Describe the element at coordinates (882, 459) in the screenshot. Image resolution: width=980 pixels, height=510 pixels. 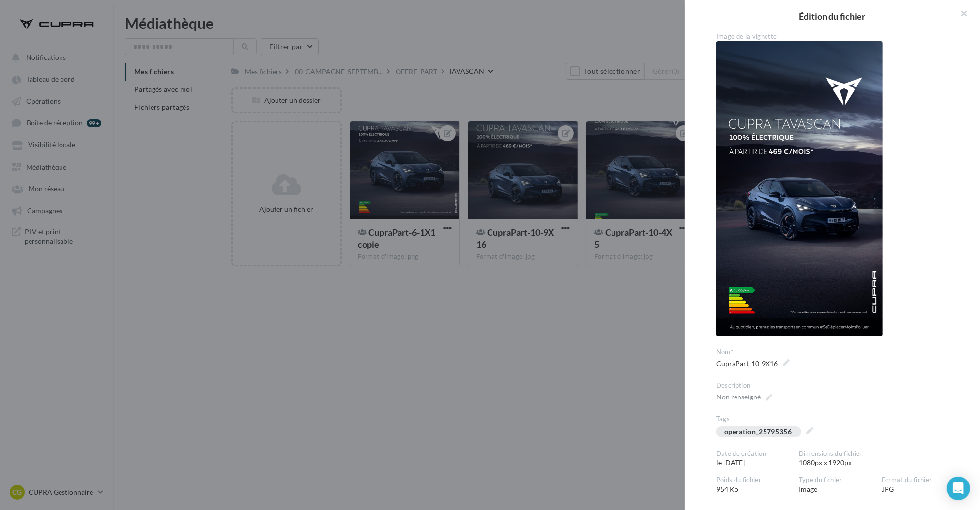
I see `div: 1080px x 1920px` at that location.